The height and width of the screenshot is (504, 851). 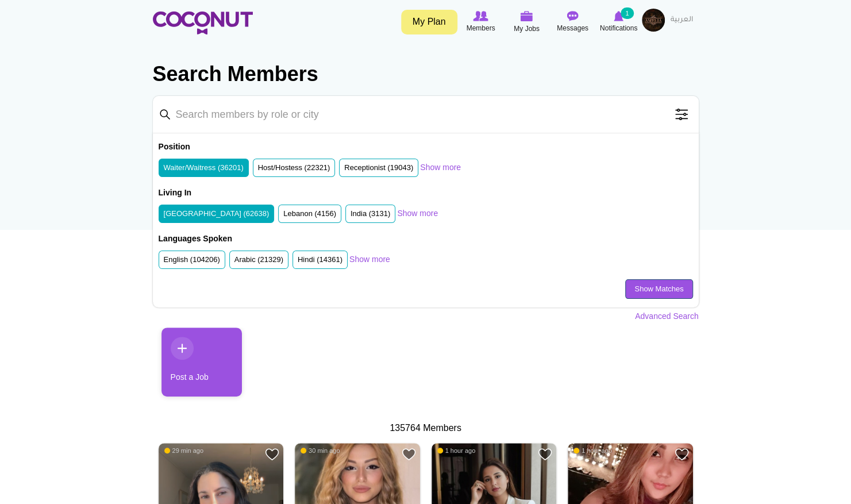 I want to click on a: Browse Members Members, so click(x=481, y=22).